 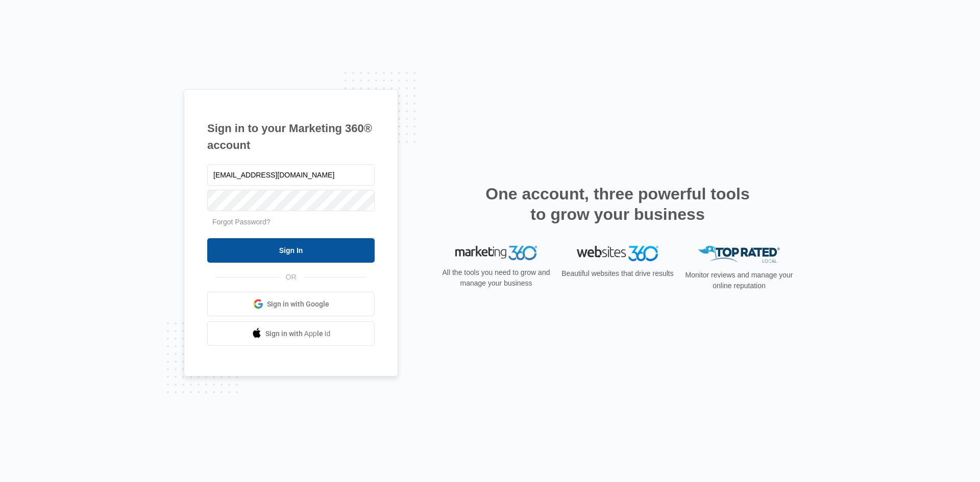 What do you see at coordinates (739, 254) in the screenshot?
I see `img: Top Rated Local` at bounding box center [739, 254].